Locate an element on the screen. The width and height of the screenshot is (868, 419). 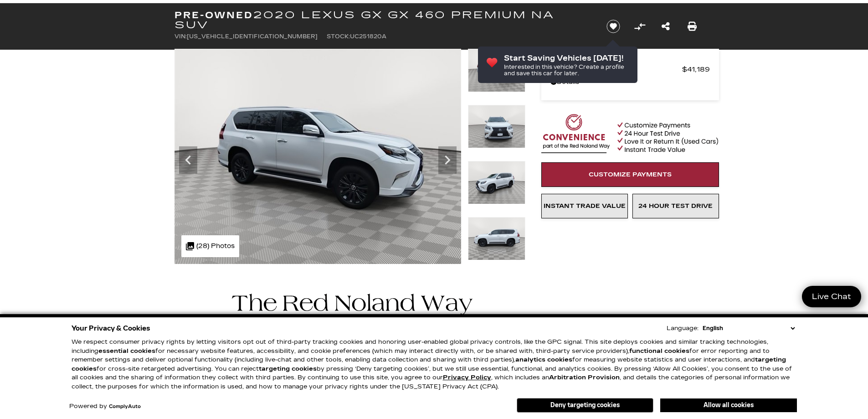
a: ComplyAuto is located at coordinates (125, 407).